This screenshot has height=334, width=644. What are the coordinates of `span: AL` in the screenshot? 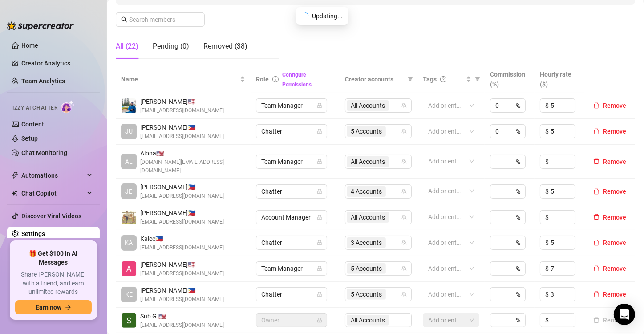 It's located at (128, 162).